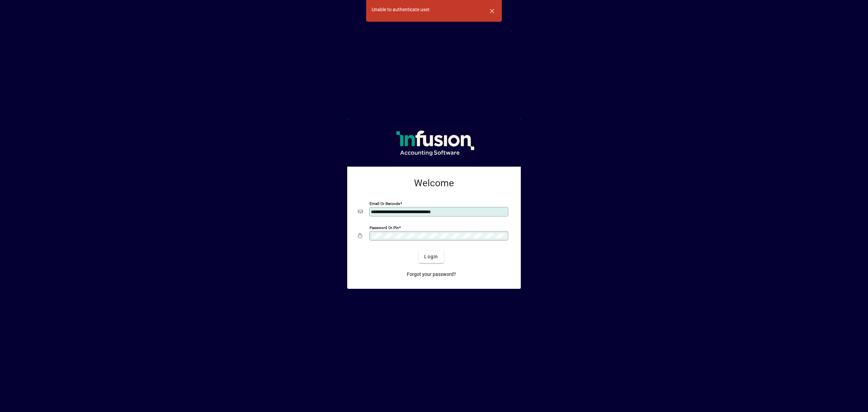  Describe the element at coordinates (431, 257) in the screenshot. I see `button: Login` at that location.